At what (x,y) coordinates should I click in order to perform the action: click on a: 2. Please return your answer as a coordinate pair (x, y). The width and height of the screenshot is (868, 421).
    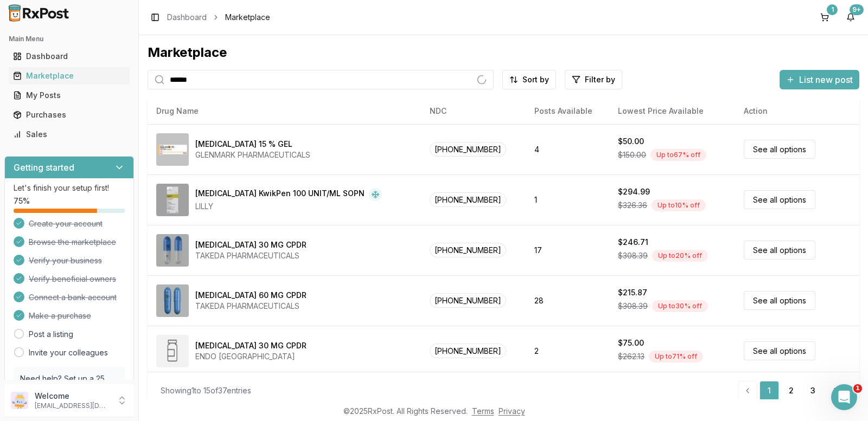
    Looking at the image, I should click on (791, 391).